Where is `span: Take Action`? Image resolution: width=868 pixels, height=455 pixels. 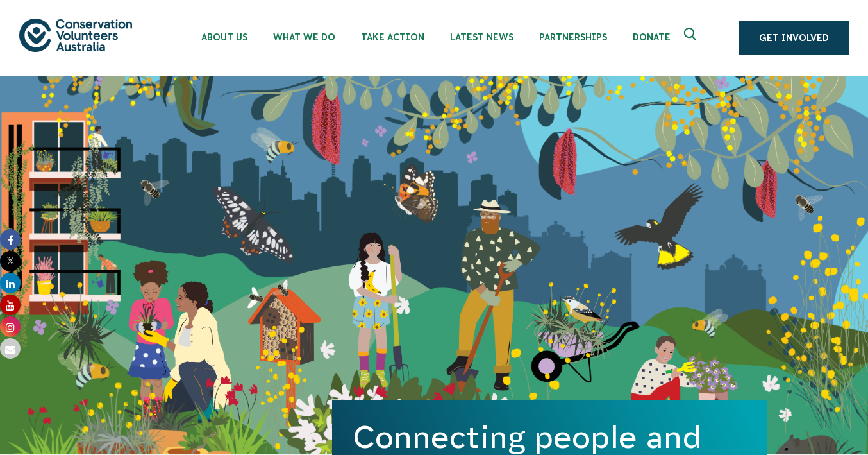
span: Take Action is located at coordinates (392, 37).